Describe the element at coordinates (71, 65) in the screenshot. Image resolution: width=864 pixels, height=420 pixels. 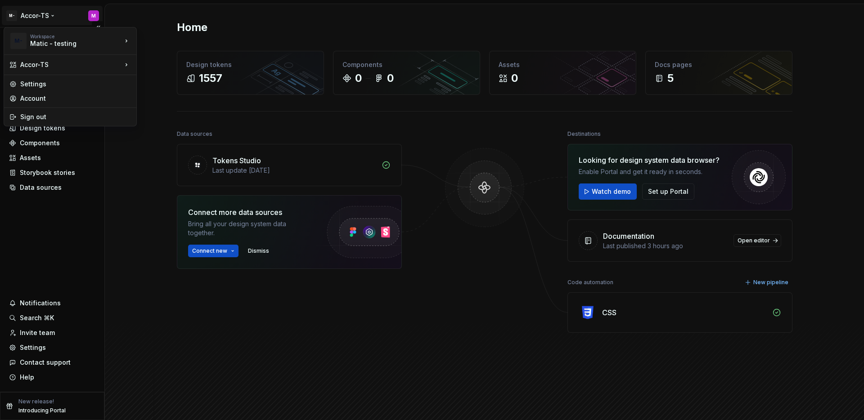
I see `div: Accor-TS` at that location.